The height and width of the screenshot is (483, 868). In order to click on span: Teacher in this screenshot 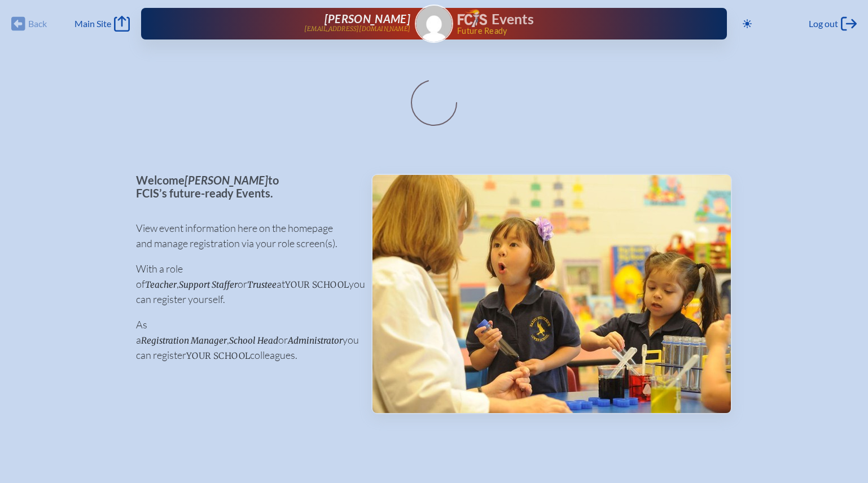, I will do `click(160, 284)`.